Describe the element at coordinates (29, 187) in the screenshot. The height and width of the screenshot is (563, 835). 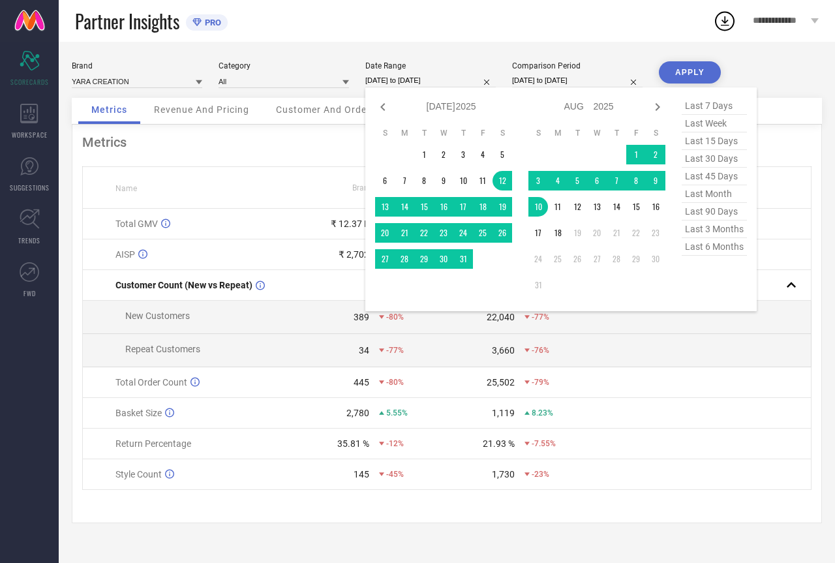
I see `span: SUGGESTIONS` at that location.